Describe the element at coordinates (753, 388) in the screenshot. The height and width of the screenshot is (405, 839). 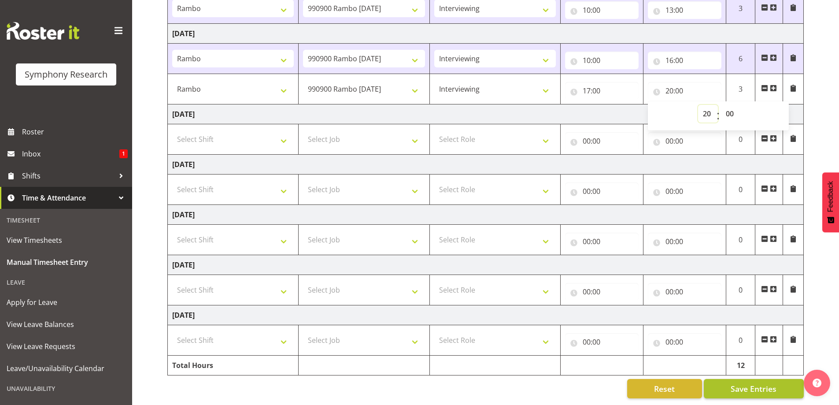
I see `button: Save Entries` at that location.